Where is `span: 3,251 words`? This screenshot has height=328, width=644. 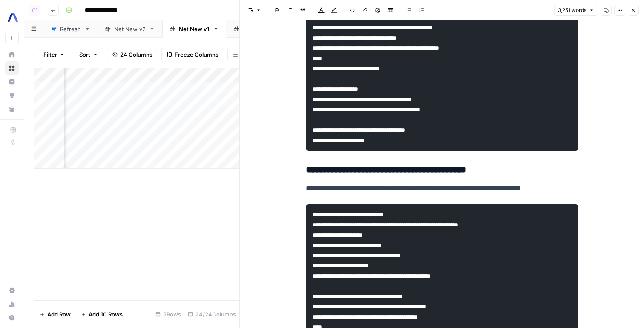 span: 3,251 words is located at coordinates (573, 10).